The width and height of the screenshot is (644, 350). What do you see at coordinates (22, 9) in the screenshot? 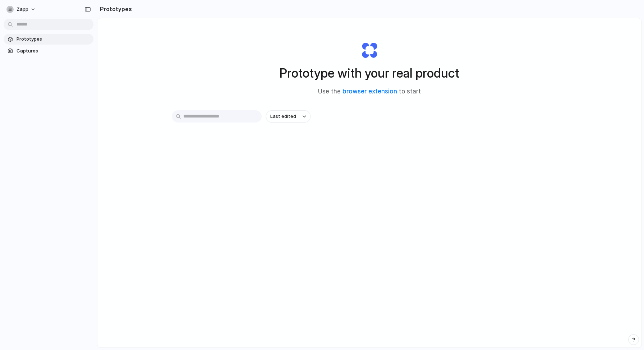
I see `button: Zapp` at bounding box center [22, 9].